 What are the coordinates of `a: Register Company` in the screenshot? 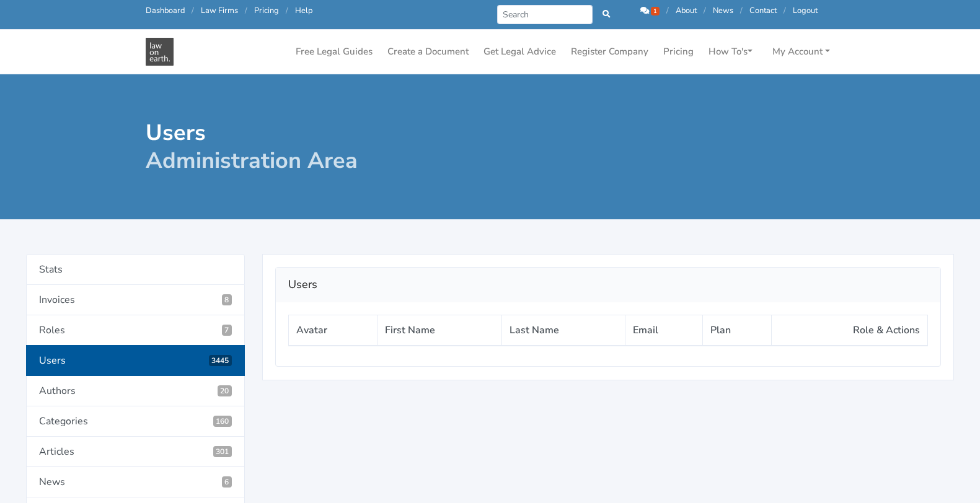 It's located at (609, 52).